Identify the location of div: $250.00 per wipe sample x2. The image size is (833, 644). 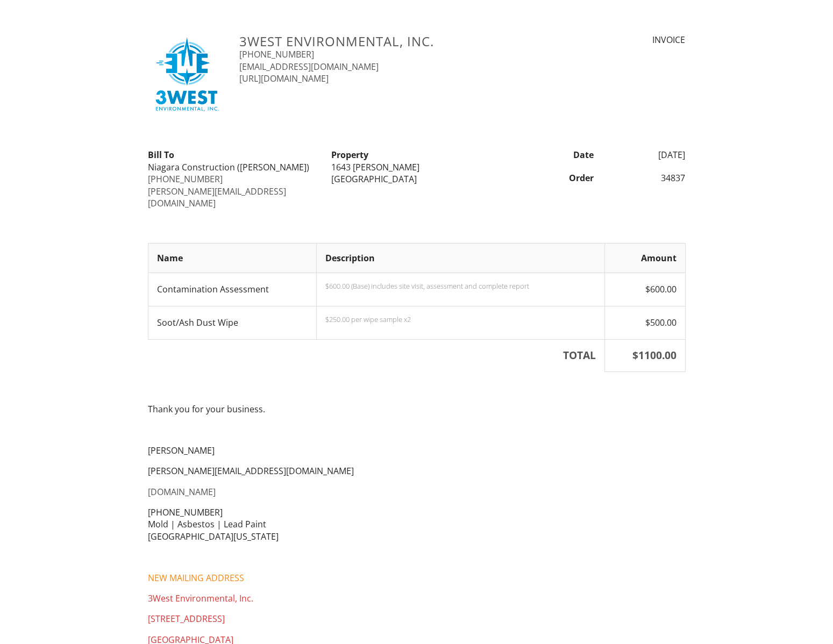
(460, 319).